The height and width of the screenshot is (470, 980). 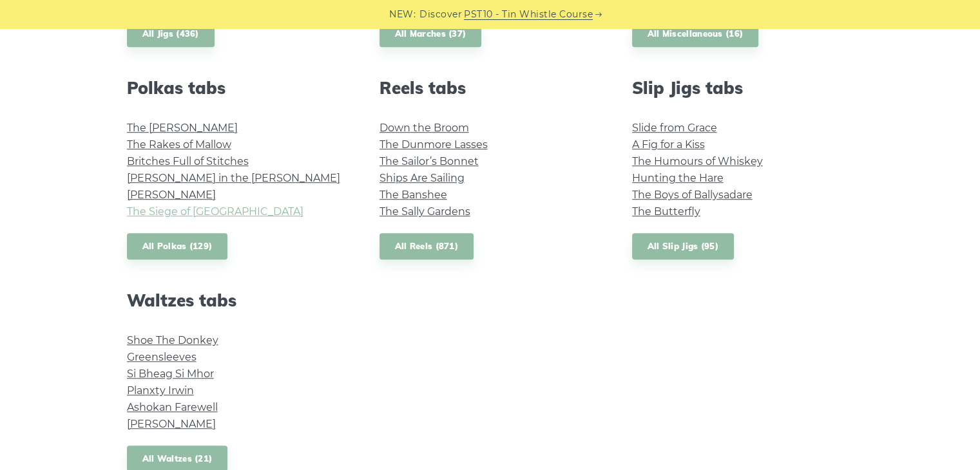 I want to click on a: The Sally Gardens, so click(x=424, y=211).